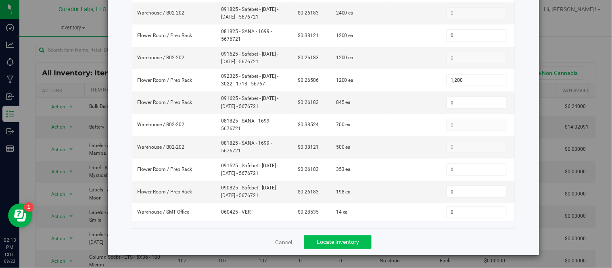 The image size is (612, 268). I want to click on a: Cancel, so click(284, 243).